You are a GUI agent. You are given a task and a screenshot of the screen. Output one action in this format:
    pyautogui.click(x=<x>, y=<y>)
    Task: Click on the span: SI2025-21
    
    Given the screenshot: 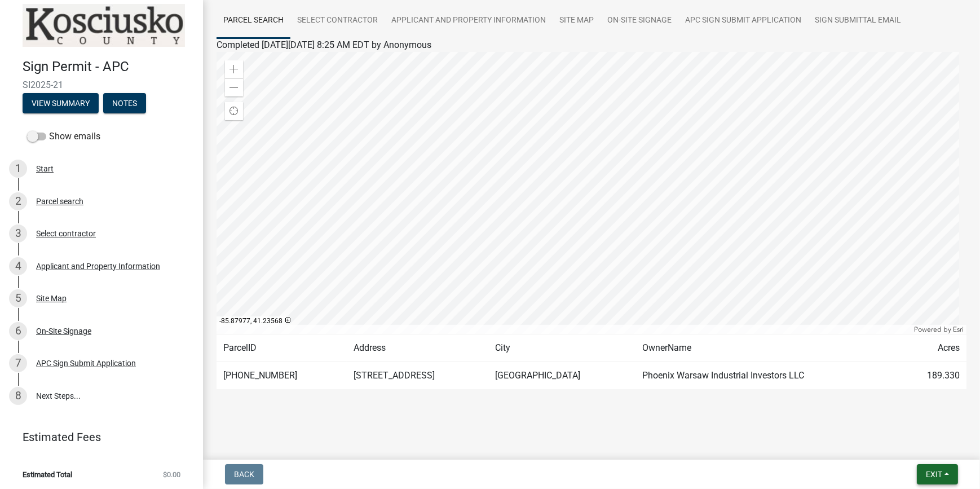 What is the action you would take?
    pyautogui.click(x=101, y=85)
    